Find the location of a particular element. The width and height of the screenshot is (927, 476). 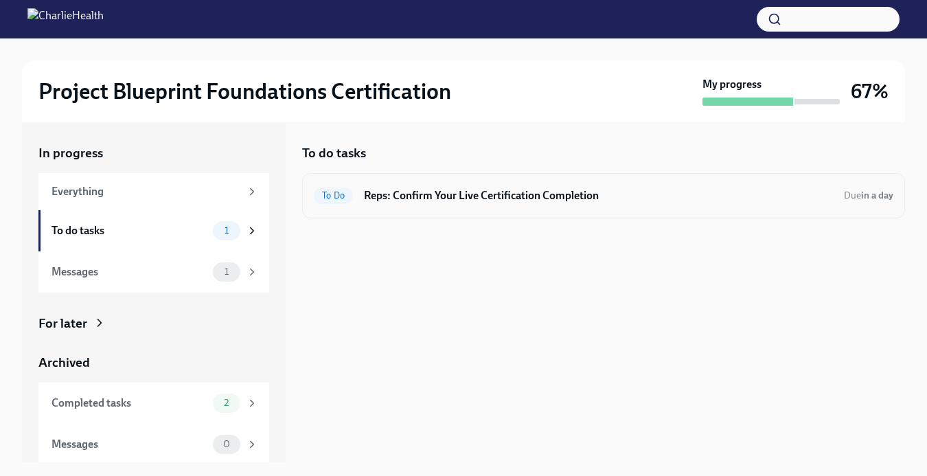

span: October 2nd, 2025 09:00 is located at coordinates (869, 195).